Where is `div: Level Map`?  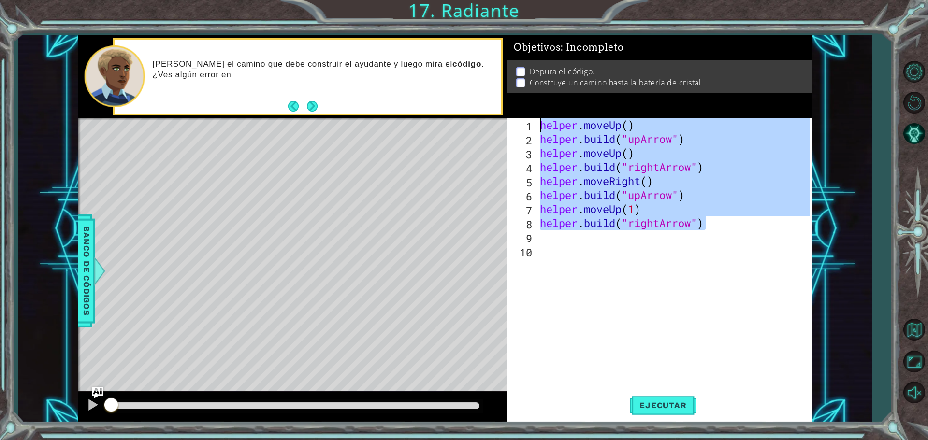
div: Level Map is located at coordinates (302, 260).